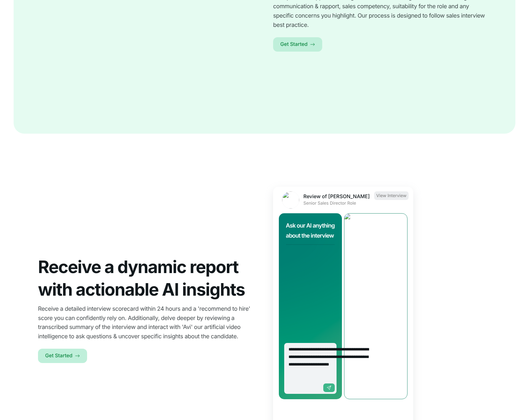 This screenshot has height=420, width=529. I want to click on img: Candid-Hiring-Report.png, so click(376, 306).